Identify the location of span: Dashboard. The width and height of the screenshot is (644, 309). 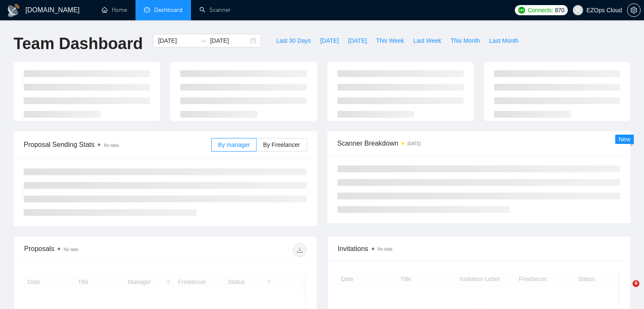
(168, 10).